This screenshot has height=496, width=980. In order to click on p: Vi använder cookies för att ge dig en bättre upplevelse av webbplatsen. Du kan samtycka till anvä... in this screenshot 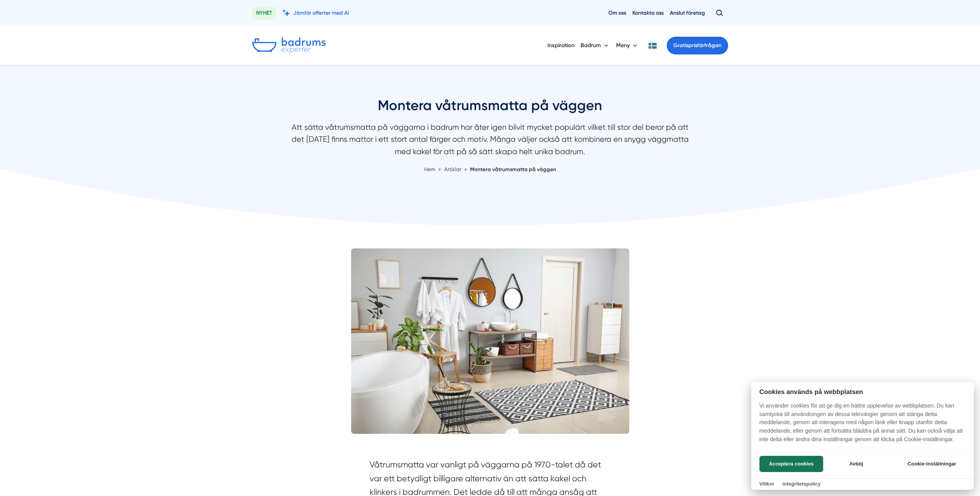, I will do `click(862, 425)`.